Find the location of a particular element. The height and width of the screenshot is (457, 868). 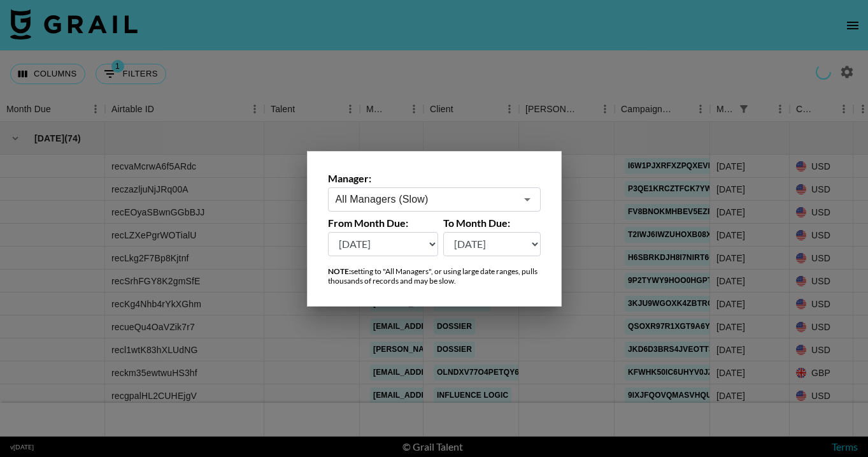

label: To Month Due: is located at coordinates (492, 223).